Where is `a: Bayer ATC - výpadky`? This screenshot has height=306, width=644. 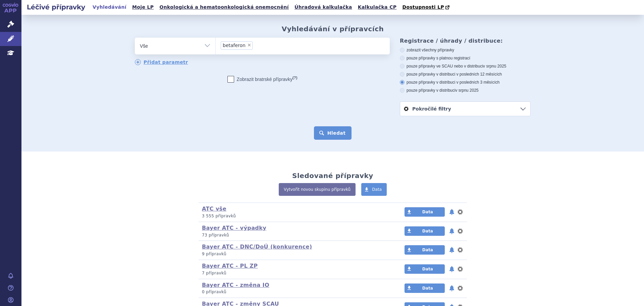
a: Bayer ATC - výpadky is located at coordinates (234, 228).